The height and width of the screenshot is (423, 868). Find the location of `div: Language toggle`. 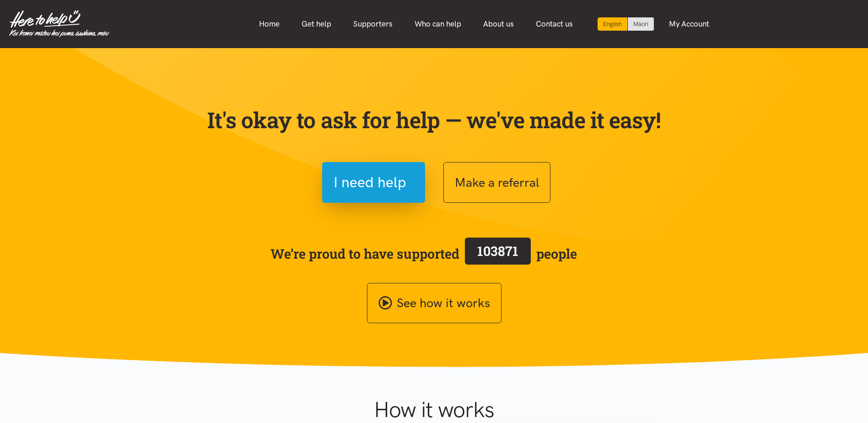

div: Language toggle is located at coordinates (625, 24).